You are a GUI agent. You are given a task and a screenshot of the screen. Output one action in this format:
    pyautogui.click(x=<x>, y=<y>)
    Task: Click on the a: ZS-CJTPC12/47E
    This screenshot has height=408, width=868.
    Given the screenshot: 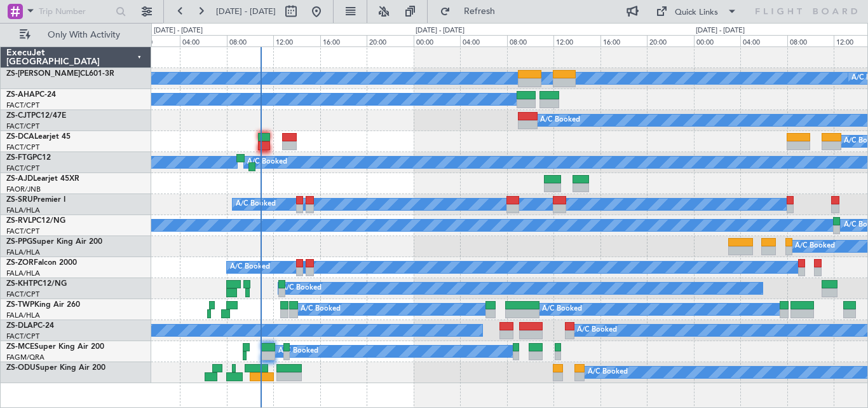 What is the action you would take?
    pyautogui.click(x=36, y=116)
    